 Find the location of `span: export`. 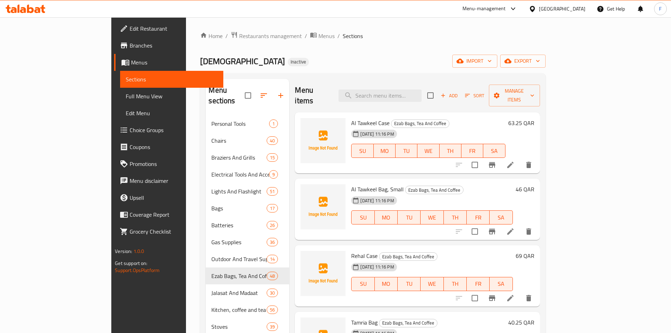

span: export is located at coordinates (523, 61).